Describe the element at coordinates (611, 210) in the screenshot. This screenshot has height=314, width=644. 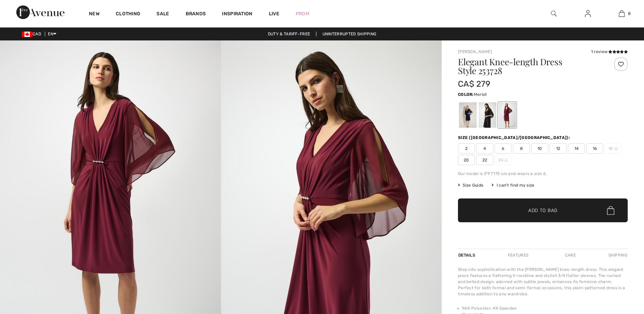
I see `img: Bag.svg` at that location.